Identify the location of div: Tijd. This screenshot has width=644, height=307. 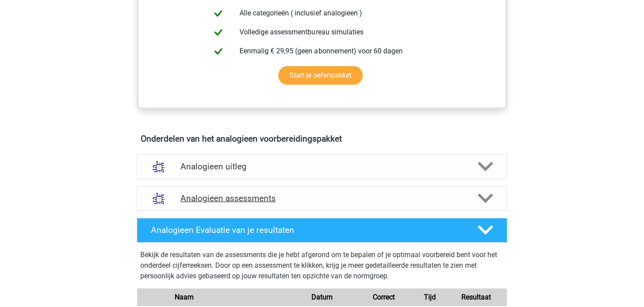
(430, 298).